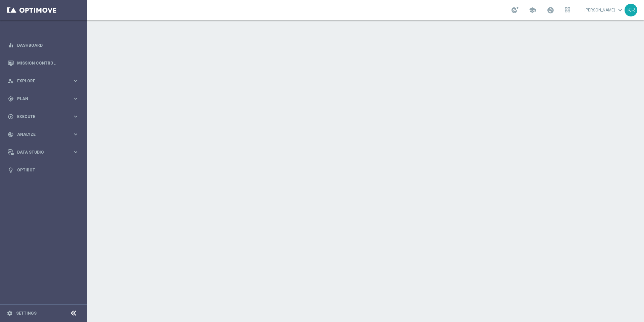 Image resolution: width=644 pixels, height=322 pixels. Describe the element at coordinates (43, 45) in the screenshot. I see `div: Dashboard` at that location.